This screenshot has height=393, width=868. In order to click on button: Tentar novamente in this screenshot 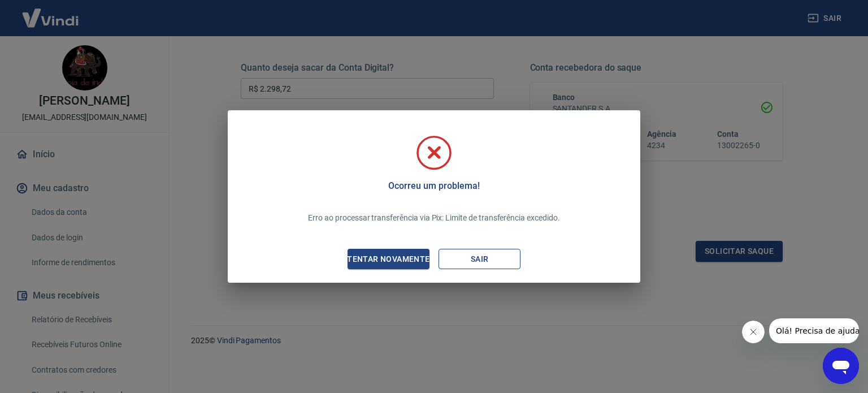, I will do `click(388, 259)`.